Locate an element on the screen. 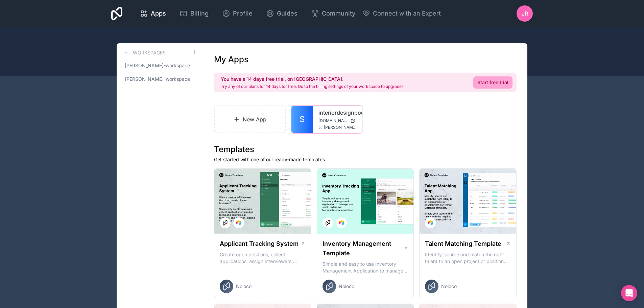  h1: Talent Matching Template is located at coordinates (463, 244).